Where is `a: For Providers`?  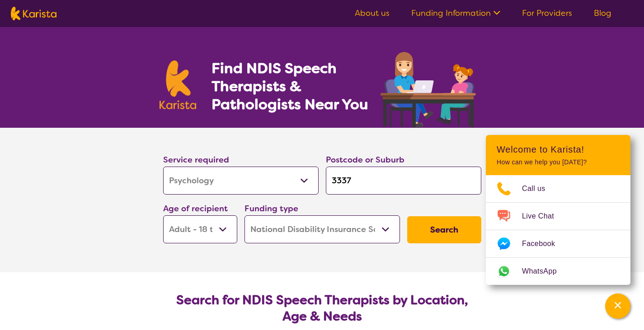
a: For Providers is located at coordinates (547, 13).